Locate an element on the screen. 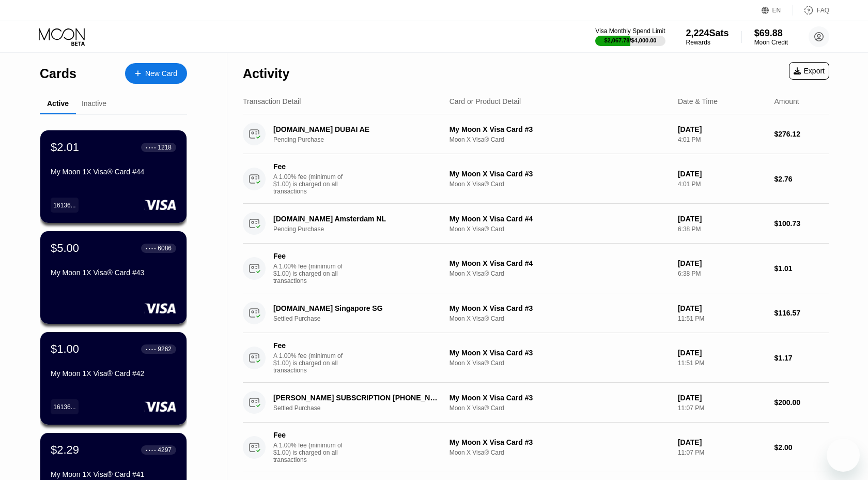 The image size is (868, 480). div: $276.12 is located at coordinates (801, 134).